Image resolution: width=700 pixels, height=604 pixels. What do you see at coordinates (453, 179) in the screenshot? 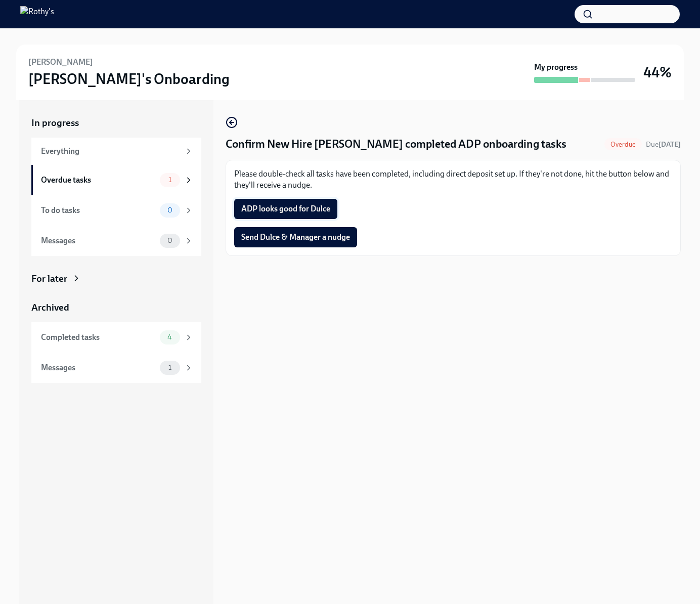
I see `p: Please double-check all tasks have been completed, including direct deposit set up. If they're no...` at bounding box center [453, 179].